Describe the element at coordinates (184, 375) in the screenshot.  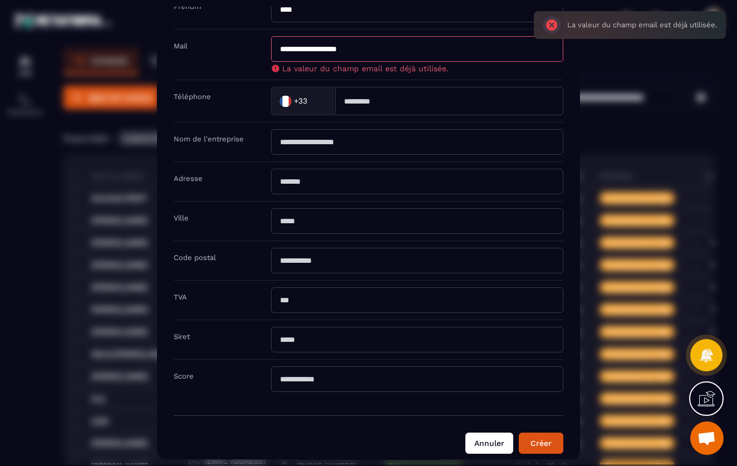
I see `label: Score` at that location.